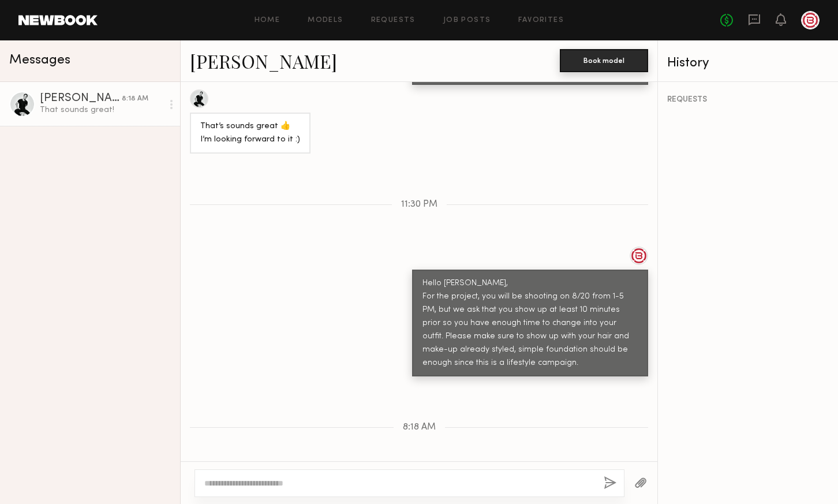 The width and height of the screenshot is (838, 504). What do you see at coordinates (40, 60) in the screenshot?
I see `span: Messages` at bounding box center [40, 60].